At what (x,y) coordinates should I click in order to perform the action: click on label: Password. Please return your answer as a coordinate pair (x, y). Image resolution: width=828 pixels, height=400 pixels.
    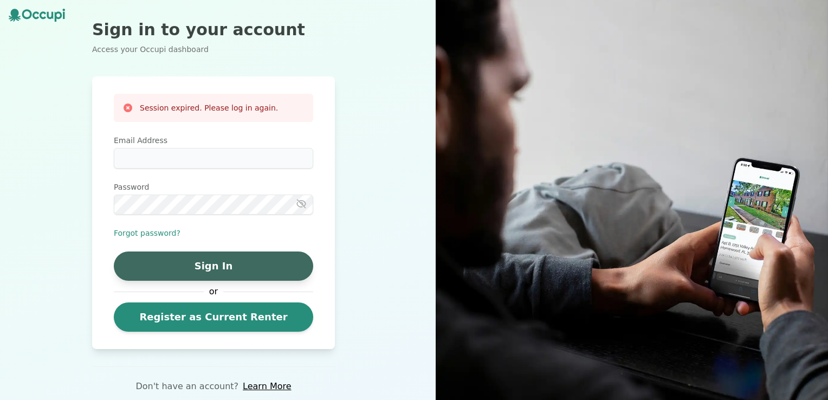
    Looking at the image, I should click on (214, 187).